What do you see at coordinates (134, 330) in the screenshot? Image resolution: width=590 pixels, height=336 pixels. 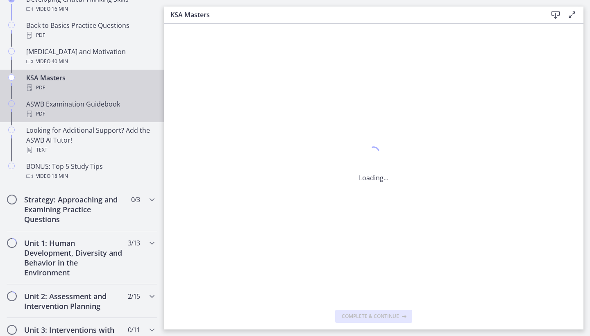 I see `span: 0 / 11` at bounding box center [134, 330].